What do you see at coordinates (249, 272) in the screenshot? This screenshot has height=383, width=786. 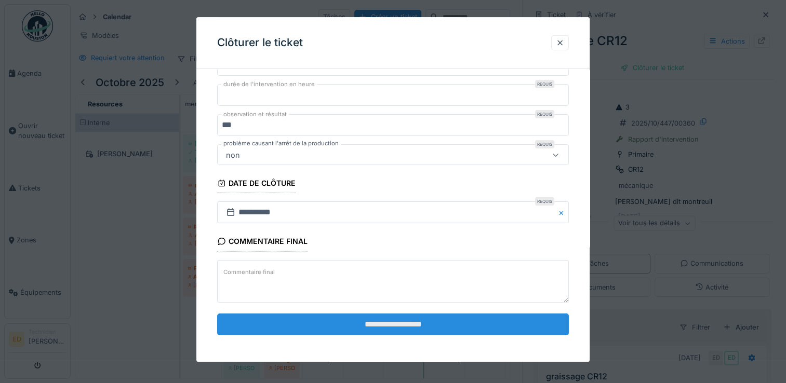 I see `label: Commentaire final` at bounding box center [249, 272].